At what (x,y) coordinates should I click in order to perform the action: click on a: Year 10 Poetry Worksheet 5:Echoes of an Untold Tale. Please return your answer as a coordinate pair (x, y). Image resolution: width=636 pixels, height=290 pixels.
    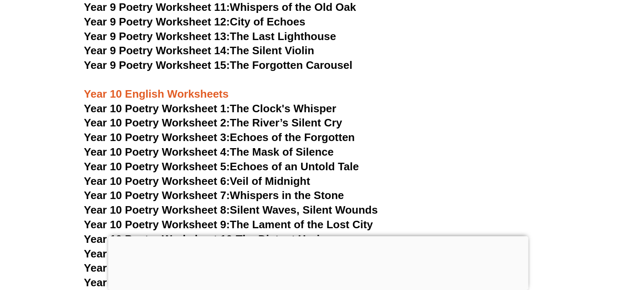
    Looking at the image, I should click on (221, 167).